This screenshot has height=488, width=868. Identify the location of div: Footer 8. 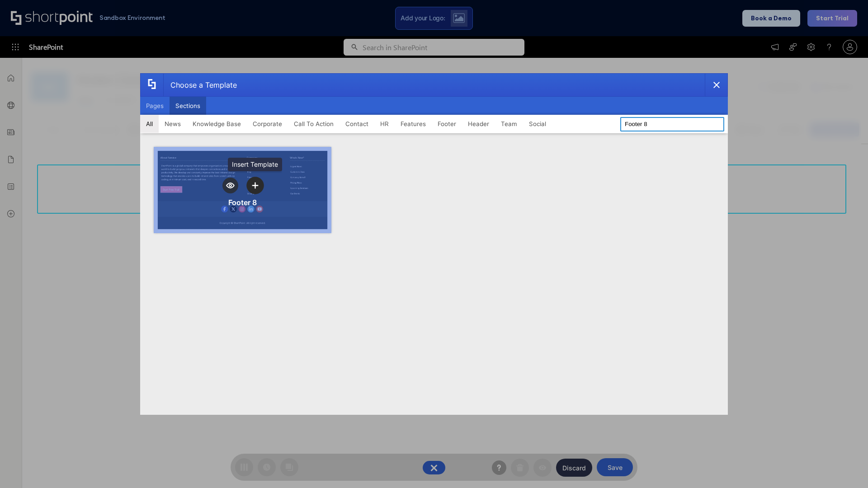
(242, 202).